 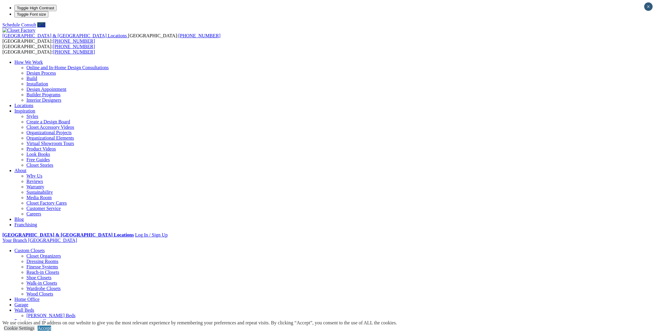 I want to click on a: Shoe Closets, so click(x=39, y=277).